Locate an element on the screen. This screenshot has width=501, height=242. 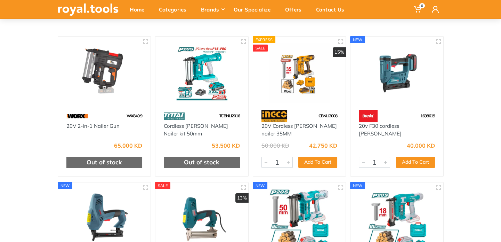
a: 20V 2-in-1 Nailer Gun is located at coordinates (93, 126).